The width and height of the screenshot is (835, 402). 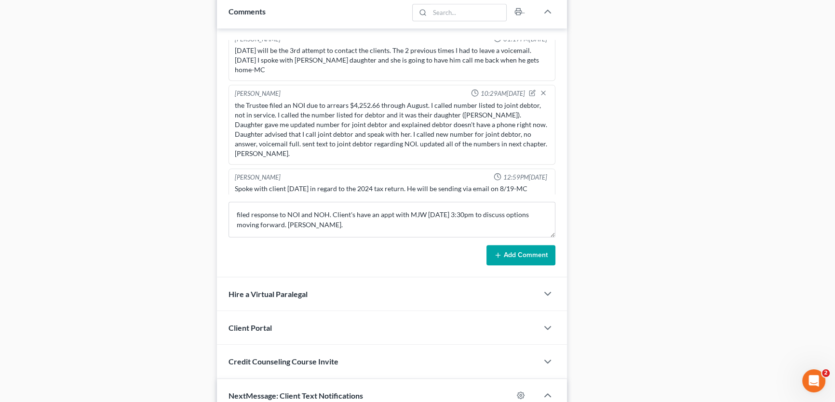 I want to click on span: Comments, so click(x=247, y=11).